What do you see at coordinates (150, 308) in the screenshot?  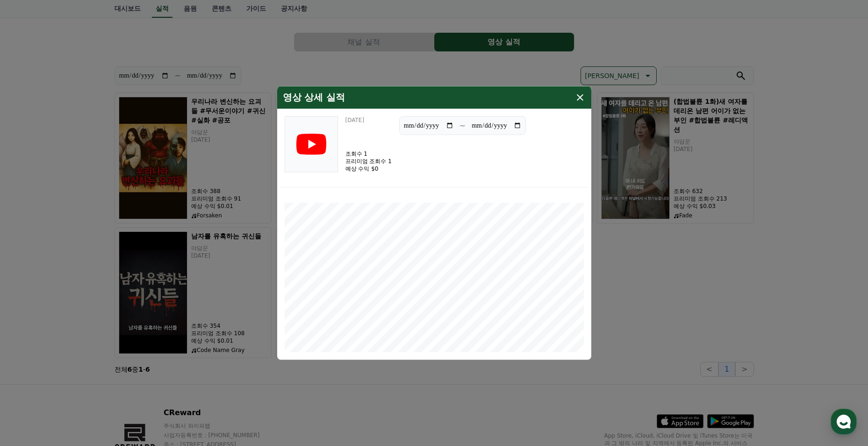 I see `a: 설정` at bounding box center [150, 308].